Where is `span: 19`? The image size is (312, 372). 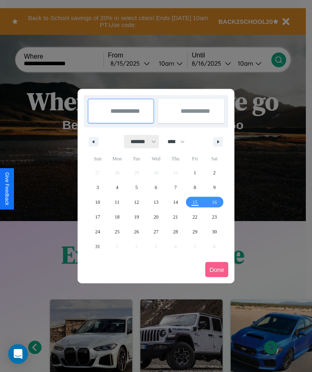
span: 19 is located at coordinates (137, 217).